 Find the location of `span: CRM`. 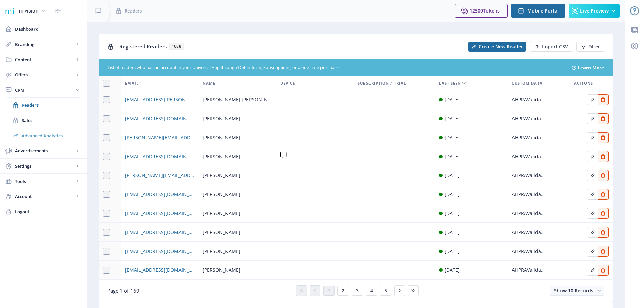

span: CRM is located at coordinates (45, 90).